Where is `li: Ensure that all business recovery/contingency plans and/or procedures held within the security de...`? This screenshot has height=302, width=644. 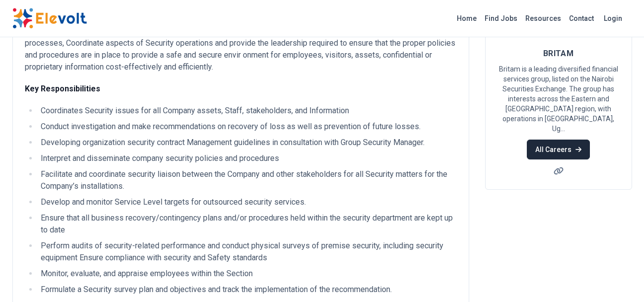
li: Ensure that all business recovery/contingency plans and/or procedures held within the security de... is located at coordinates (247, 224).